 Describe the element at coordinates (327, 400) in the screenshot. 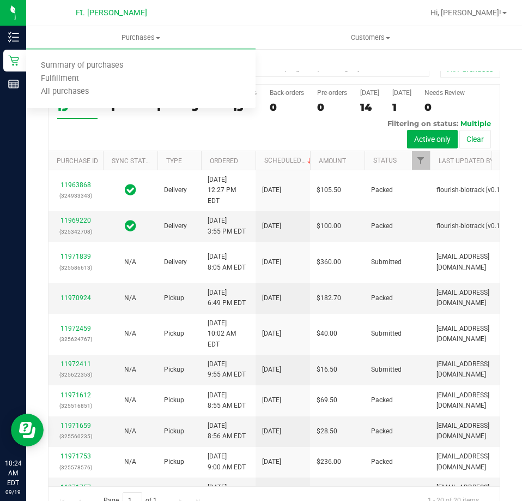

I see `span: $69.50` at that location.